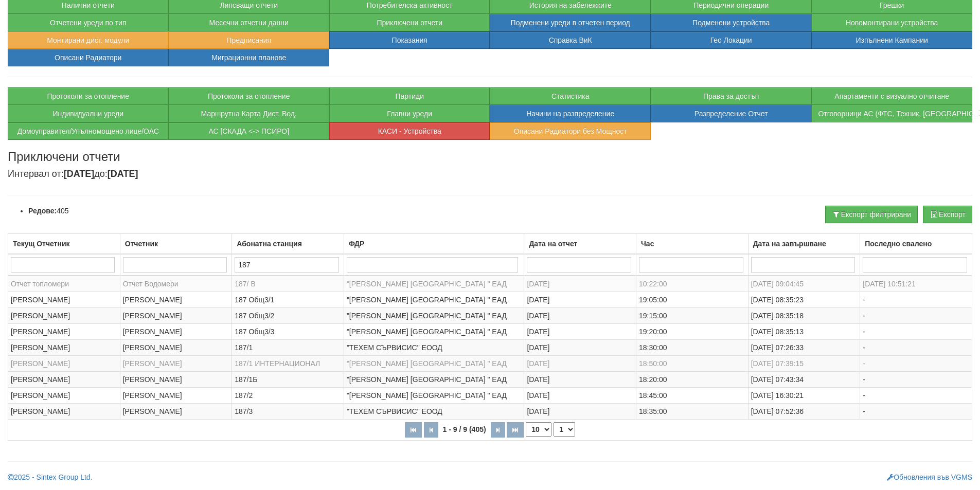 The image size is (980, 490). Describe the element at coordinates (409, 40) in the screenshot. I see `button: Показания` at that location.